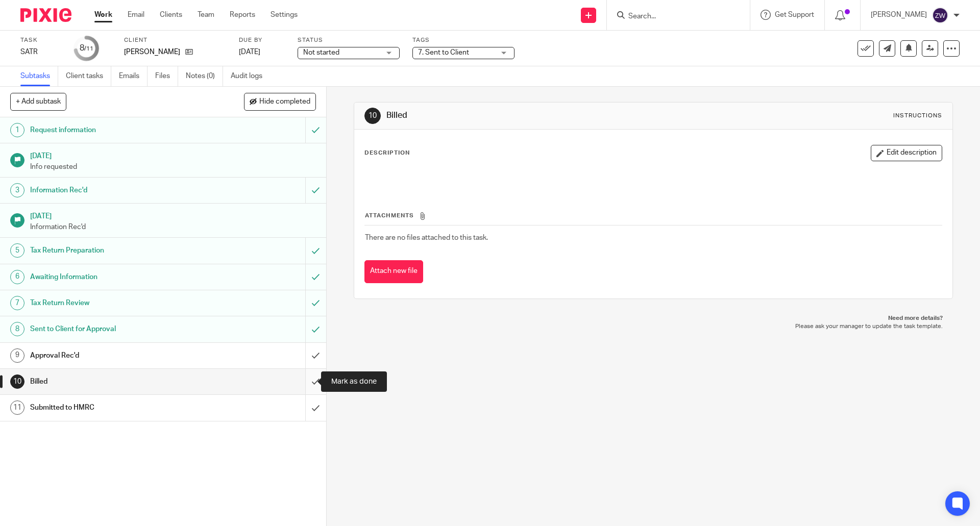 The width and height of the screenshot is (980, 526). I want to click on p: Information Rec'd, so click(173, 227).